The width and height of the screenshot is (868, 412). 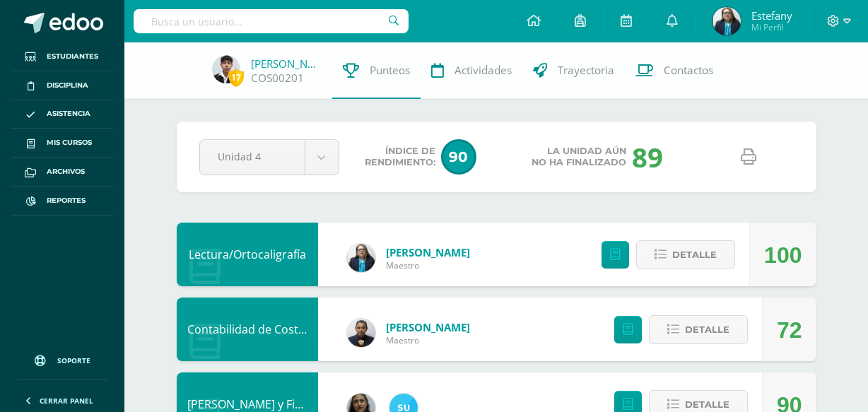 What do you see at coordinates (74, 361) in the screenshot?
I see `span: Soporte` at bounding box center [74, 361].